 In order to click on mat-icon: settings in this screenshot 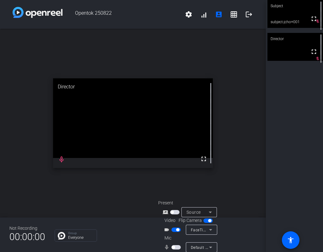, I will do `click(188, 14)`.